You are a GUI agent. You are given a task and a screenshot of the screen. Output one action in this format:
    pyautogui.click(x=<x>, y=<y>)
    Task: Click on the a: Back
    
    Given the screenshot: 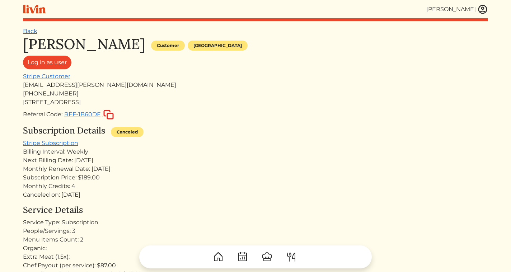 What is the action you would take?
    pyautogui.click(x=30, y=31)
    